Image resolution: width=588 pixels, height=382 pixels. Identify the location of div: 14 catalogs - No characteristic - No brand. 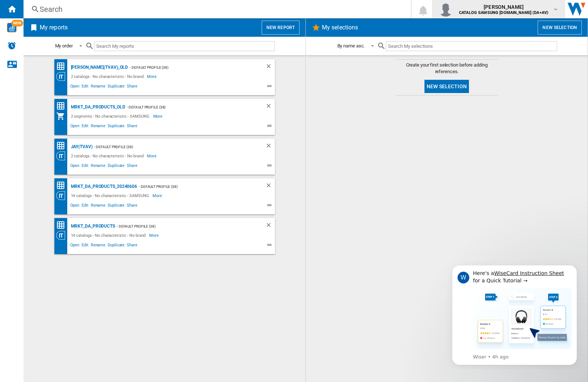
(109, 235).